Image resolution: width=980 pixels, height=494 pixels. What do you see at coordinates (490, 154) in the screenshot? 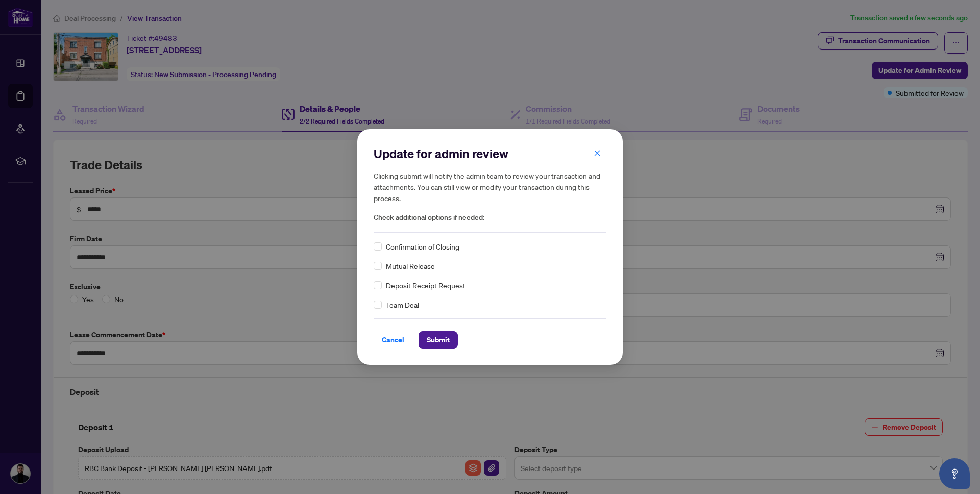
I see `h2: Update for admin review` at bounding box center [490, 154].